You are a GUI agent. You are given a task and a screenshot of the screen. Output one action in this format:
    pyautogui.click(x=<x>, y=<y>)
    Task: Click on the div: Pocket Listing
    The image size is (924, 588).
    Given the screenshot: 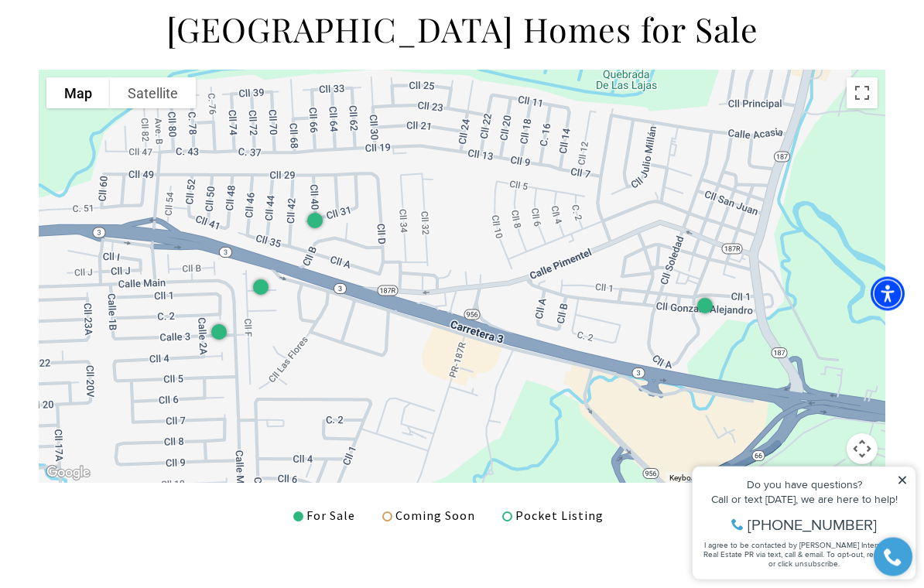 What is the action you would take?
    pyautogui.click(x=552, y=517)
    